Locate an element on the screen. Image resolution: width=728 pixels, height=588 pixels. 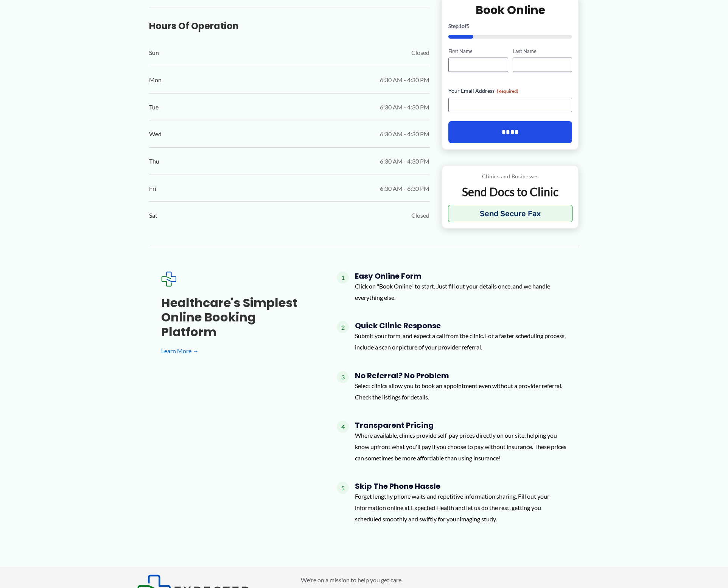
h4: Quick Clinic Response is located at coordinates (461, 326).